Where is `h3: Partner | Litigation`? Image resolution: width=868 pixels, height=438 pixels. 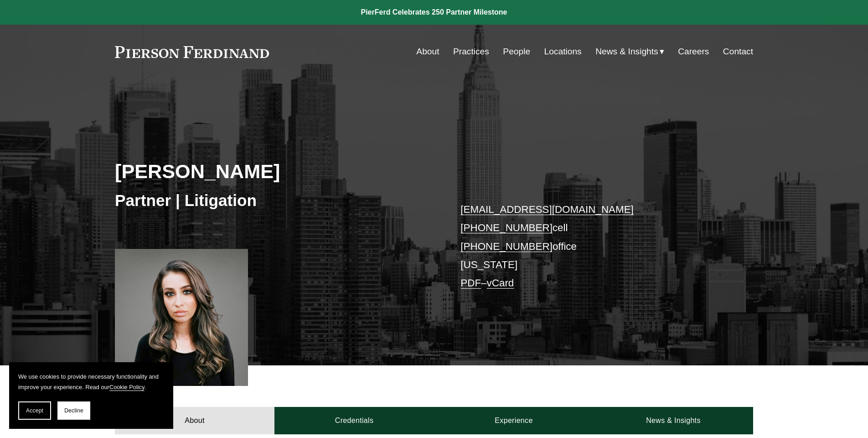 h3: Partner | Litigation is located at coordinates (274, 200).